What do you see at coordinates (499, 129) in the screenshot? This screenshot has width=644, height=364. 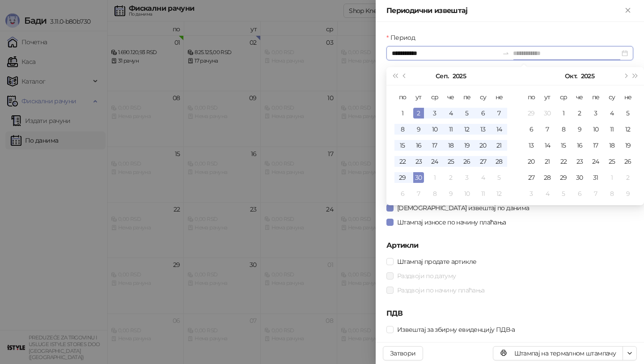 I see `td: 2025-09-14` at bounding box center [499, 129].